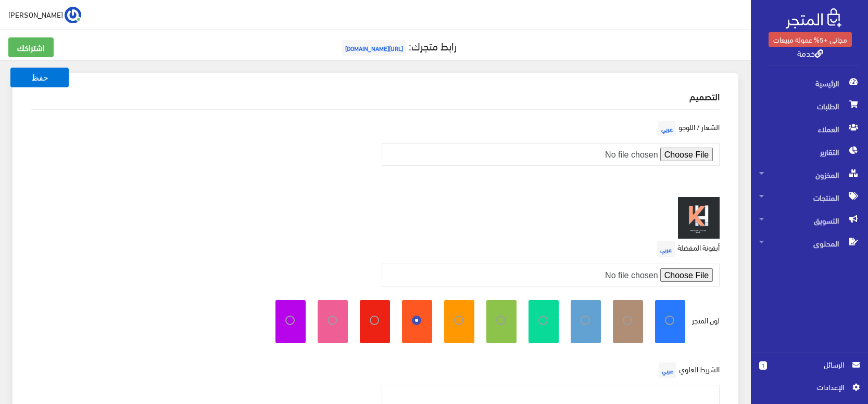  Describe the element at coordinates (810, 221) in the screenshot. I see `span: التسويق` at that location.